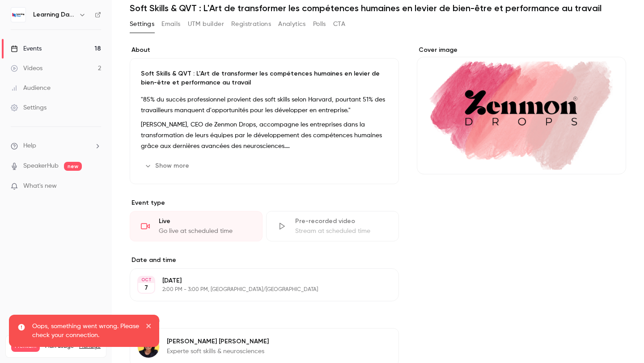 This screenshot has width=644, height=363. Describe the element at coordinates (264, 50) in the screenshot. I see `label: About` at that location.